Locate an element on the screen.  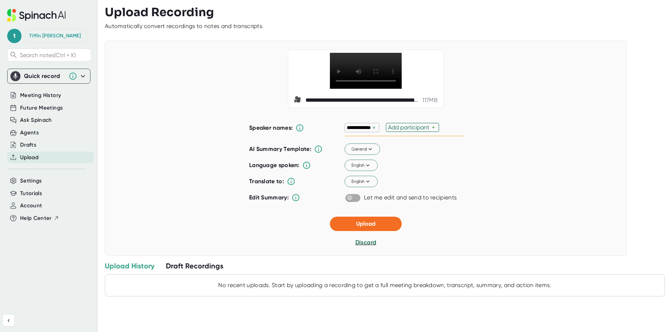
span: Discard is located at coordinates (366, 242).